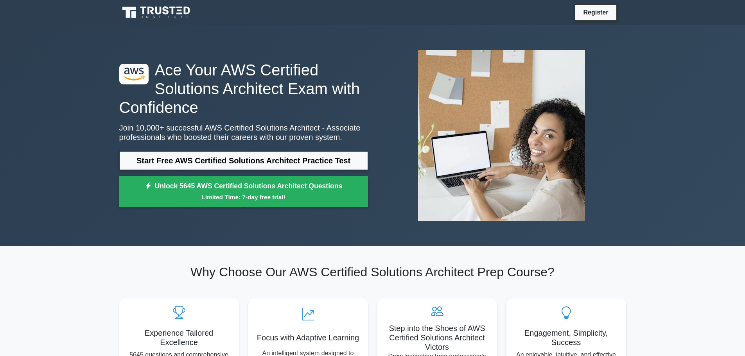 This screenshot has height=356, width=745. Describe the element at coordinates (244, 89) in the screenshot. I see `h1: Ace Your AWS Certified Solutions Architect Exam with Confidence` at that location.